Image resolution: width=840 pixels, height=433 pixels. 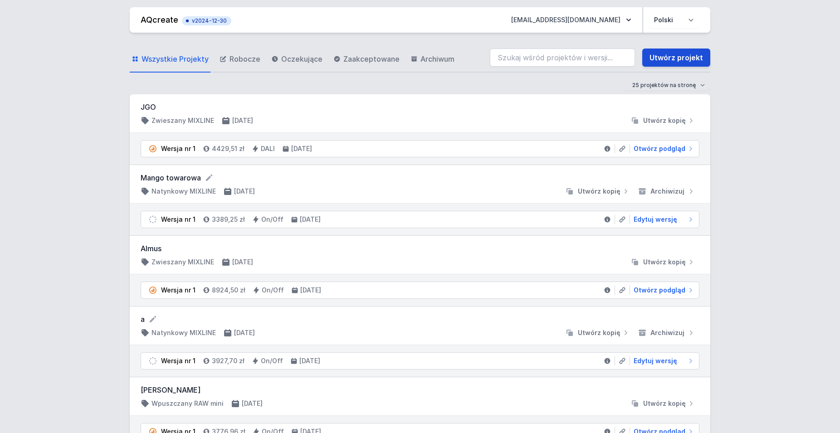 I want to click on span: Wszystkie Projekty, so click(x=175, y=59).